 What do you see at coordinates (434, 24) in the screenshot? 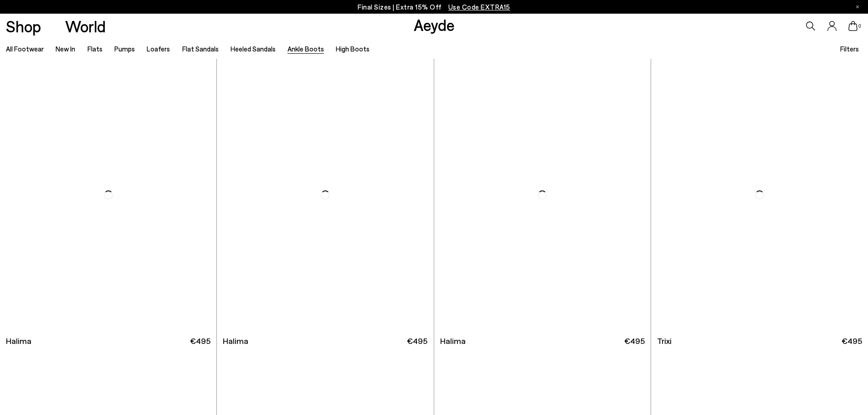
I see `a: Aeyde` at bounding box center [434, 24].